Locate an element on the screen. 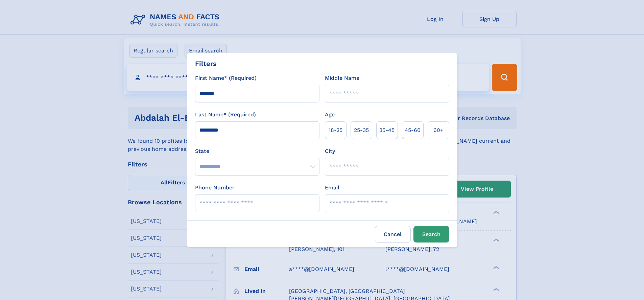 The image size is (644, 300). label: First Name* (Required) is located at coordinates (226, 78).